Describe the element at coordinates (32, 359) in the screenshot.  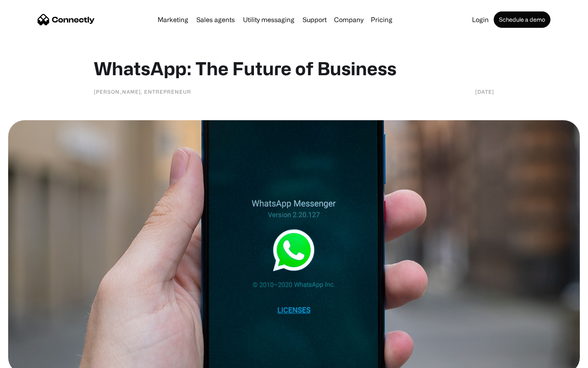
I see `ul: Language list` at that location.